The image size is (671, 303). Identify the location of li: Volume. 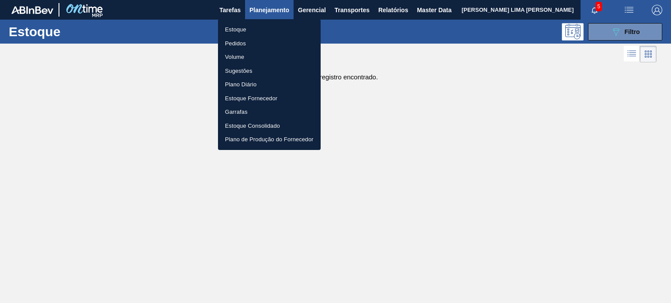
(269, 57).